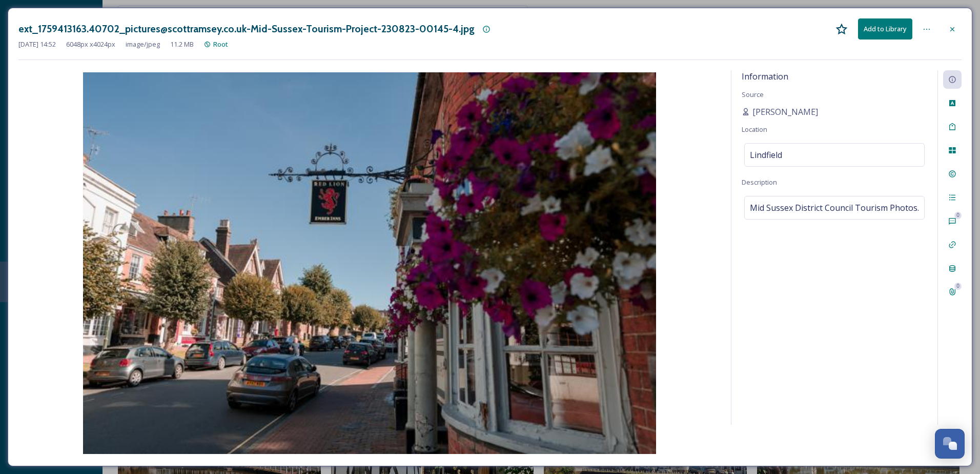 The width and height of the screenshot is (980, 474). I want to click on span: Description, so click(759, 182).